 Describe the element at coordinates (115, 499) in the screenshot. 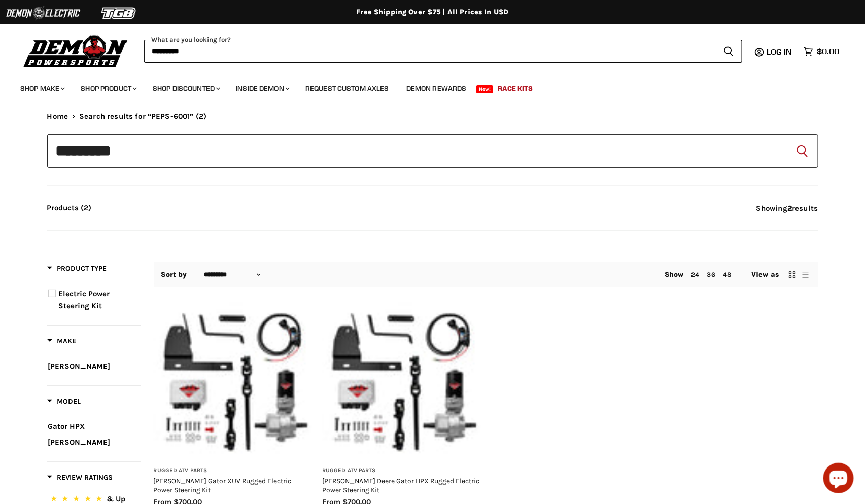

I see `span: & Up` at that location.